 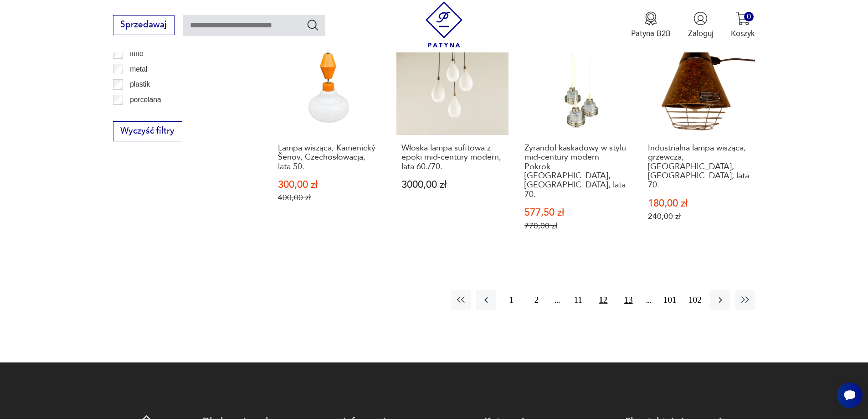 I want to click on button: 11, so click(x=578, y=299).